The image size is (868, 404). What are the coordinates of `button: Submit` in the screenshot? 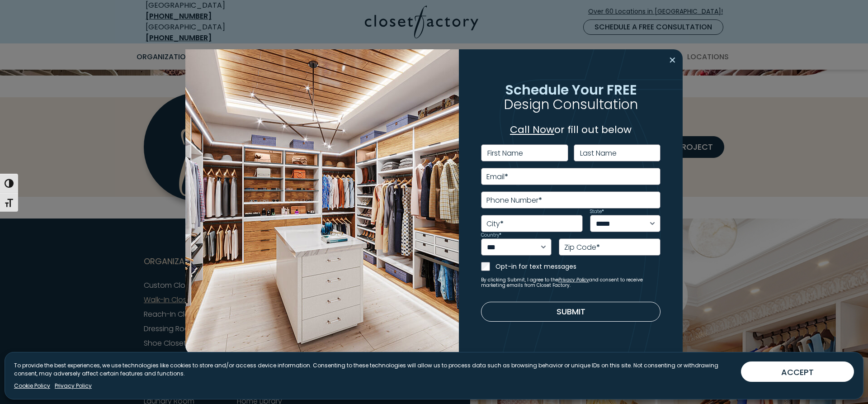 It's located at (571, 312).